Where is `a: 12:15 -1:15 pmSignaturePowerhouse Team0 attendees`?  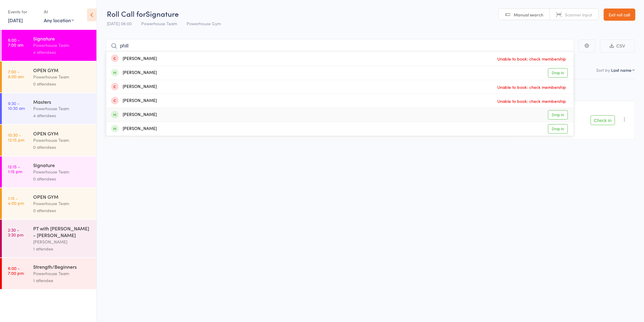 a: 12:15 -1:15 pmSignaturePowerhouse Team0 attendees is located at coordinates (49, 172).